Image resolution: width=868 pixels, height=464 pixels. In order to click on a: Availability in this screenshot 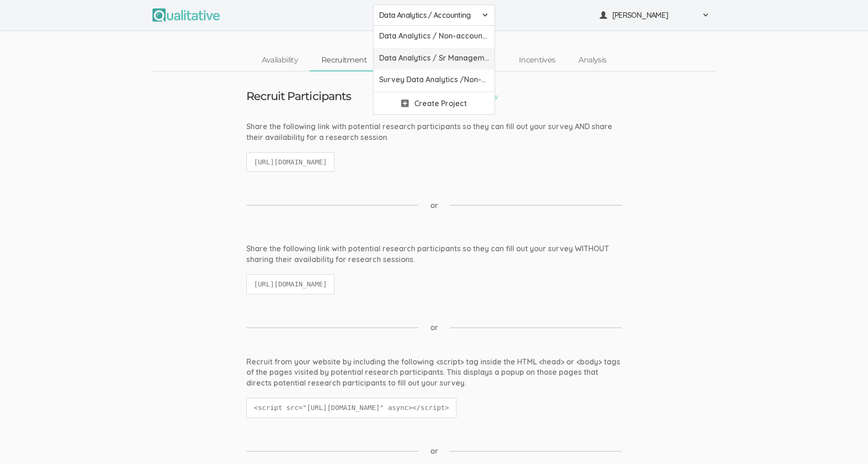, I will do `click(280, 60)`.